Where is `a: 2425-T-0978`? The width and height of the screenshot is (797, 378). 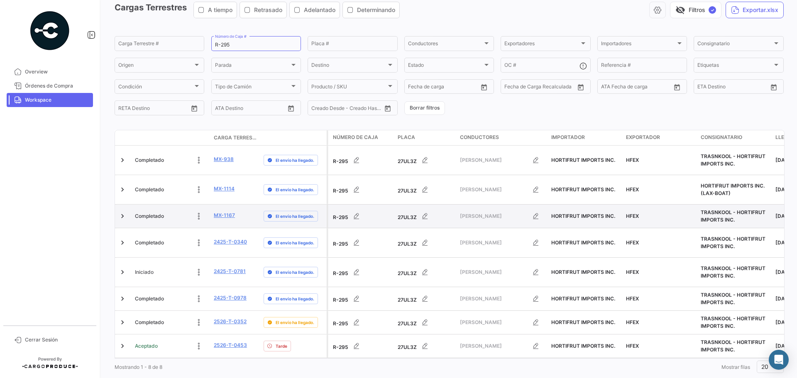 a: 2425-T-0978 is located at coordinates (230, 298).